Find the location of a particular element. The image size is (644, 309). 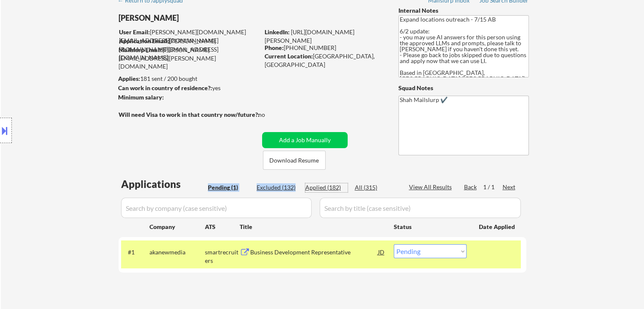

div: #1 is located at coordinates (135, 252).